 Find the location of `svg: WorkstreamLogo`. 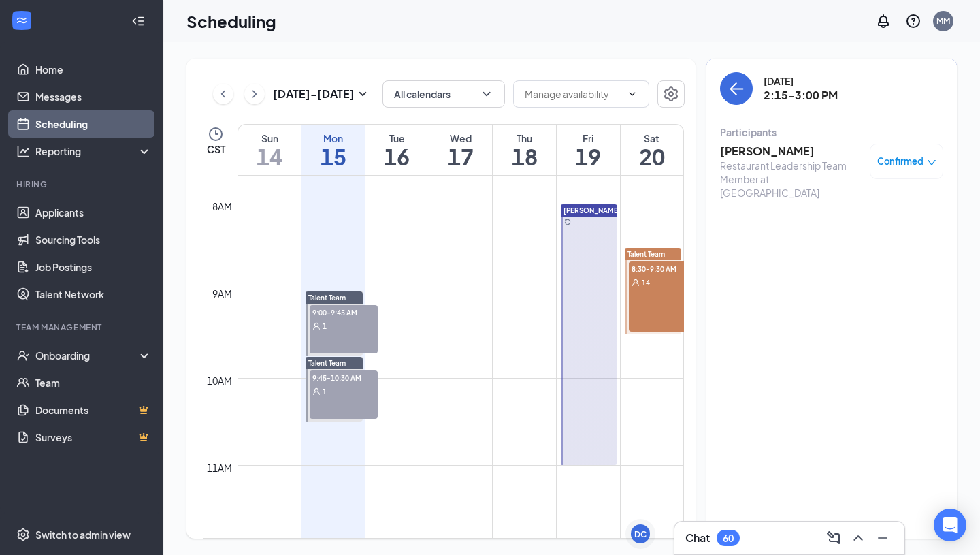

svg: WorkstreamLogo is located at coordinates (22, 21).